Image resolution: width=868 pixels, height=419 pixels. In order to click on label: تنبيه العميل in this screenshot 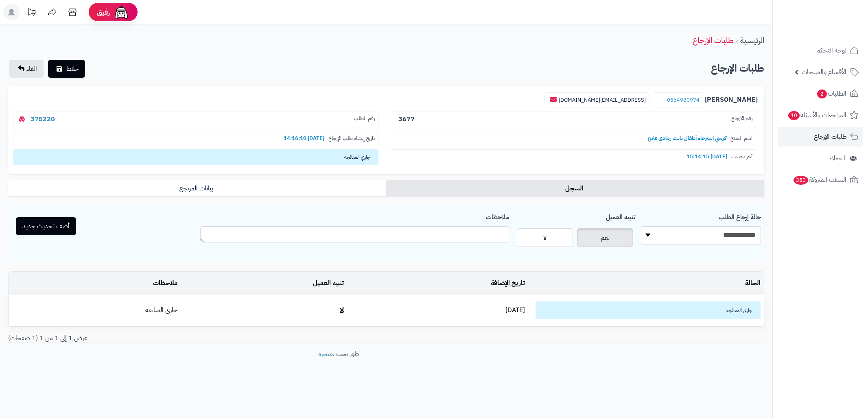, I will do `click(621, 215)`.